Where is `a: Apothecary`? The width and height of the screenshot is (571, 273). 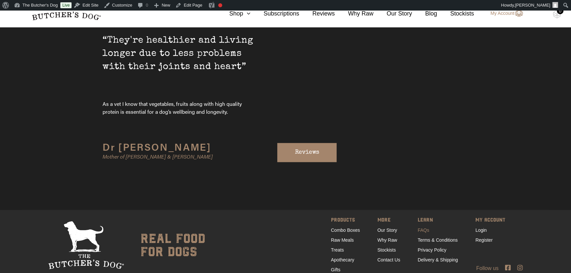 a: Apothecary is located at coordinates (343, 260).